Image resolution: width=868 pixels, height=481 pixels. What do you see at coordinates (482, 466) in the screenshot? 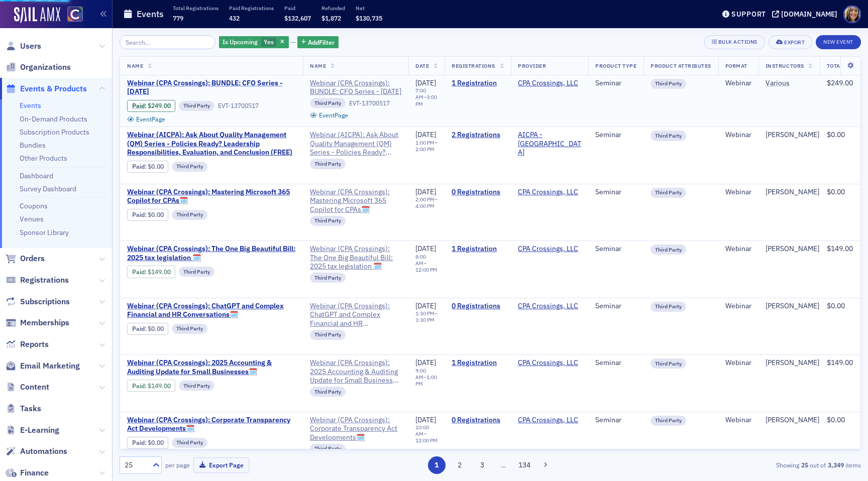
I see `button: 3` at bounding box center [482, 466].